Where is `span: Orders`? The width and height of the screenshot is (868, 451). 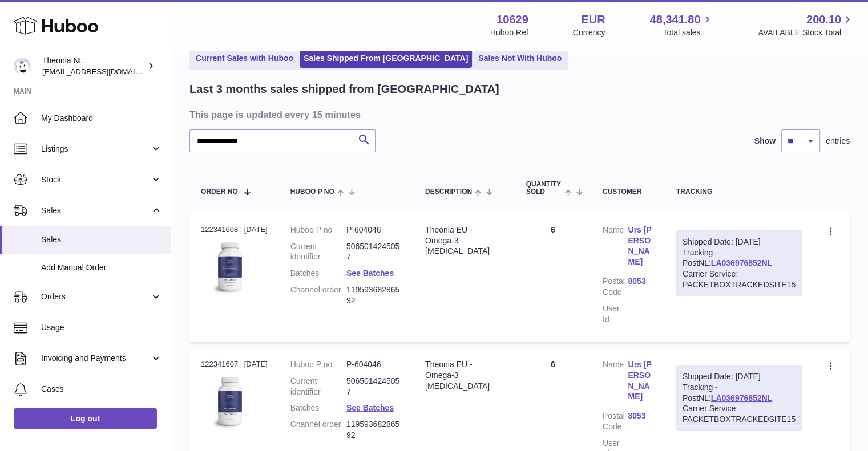 span: Orders is located at coordinates (95, 297).